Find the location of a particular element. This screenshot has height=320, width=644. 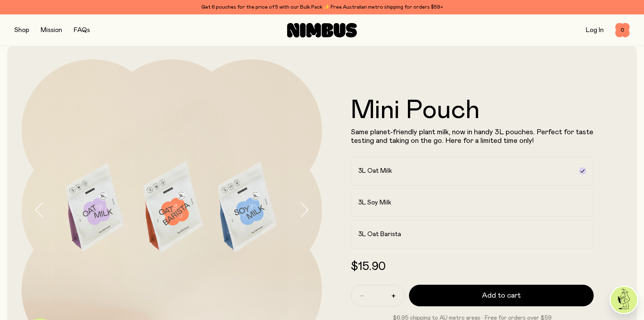

span: Add to cart is located at coordinates (501, 296).